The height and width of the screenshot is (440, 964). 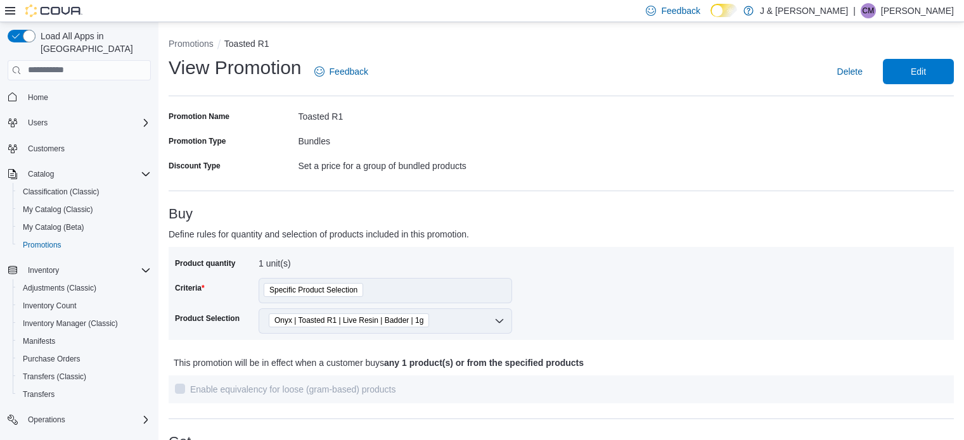 I want to click on a: Transfers, so click(x=39, y=395).